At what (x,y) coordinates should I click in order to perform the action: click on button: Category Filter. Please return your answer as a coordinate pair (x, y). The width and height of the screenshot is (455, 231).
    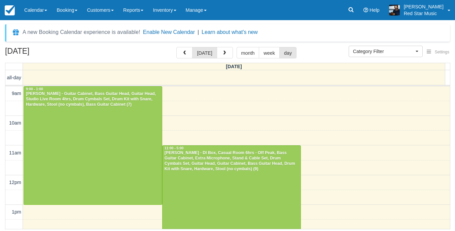
    Looking at the image, I should click on (385, 51).